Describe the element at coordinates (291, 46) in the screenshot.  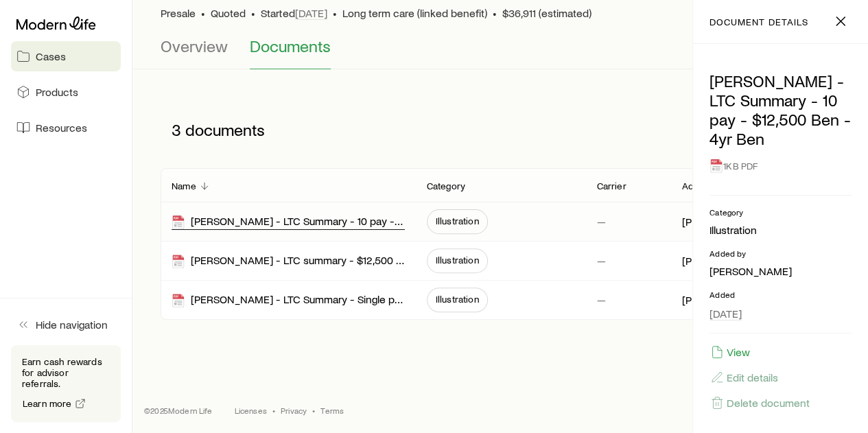
I see `span: Documents` at that location.